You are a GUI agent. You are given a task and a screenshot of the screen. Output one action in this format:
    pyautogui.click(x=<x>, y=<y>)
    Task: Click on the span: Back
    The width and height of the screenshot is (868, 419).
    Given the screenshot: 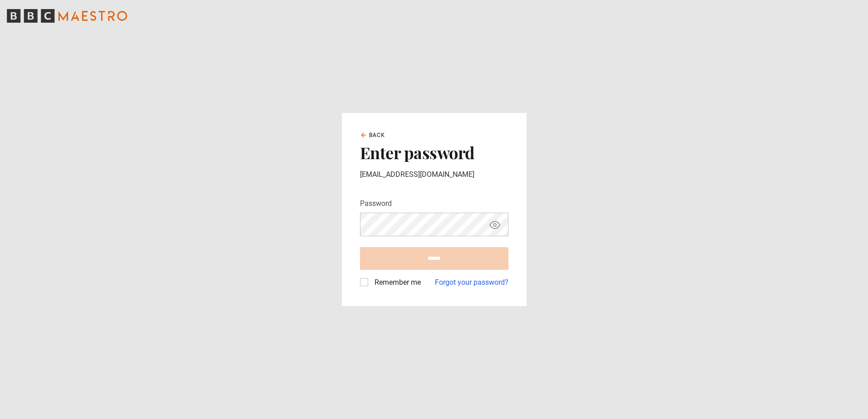 What is the action you would take?
    pyautogui.click(x=377, y=135)
    